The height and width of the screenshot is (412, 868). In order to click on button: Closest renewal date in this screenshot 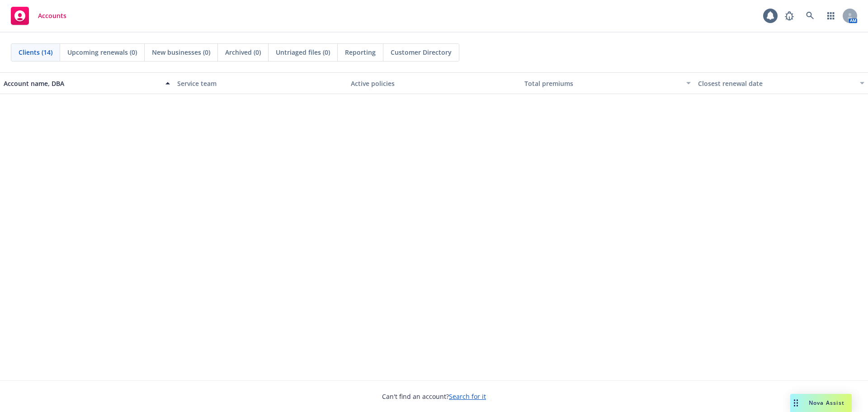, I will do `click(781, 83)`.